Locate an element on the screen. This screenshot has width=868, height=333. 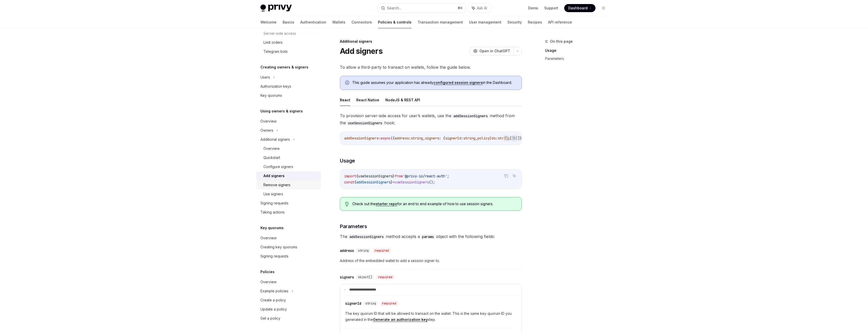
a: Key quorums is located at coordinates (289, 95).